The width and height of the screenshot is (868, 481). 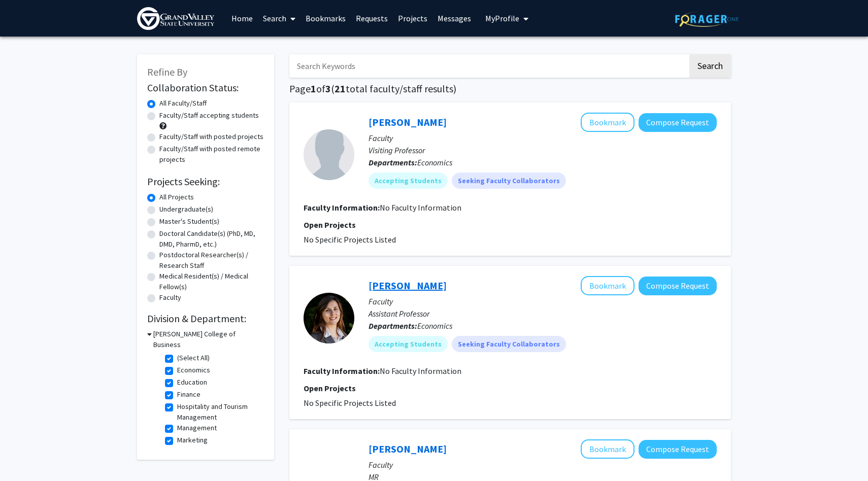 I want to click on button: Compose Request to Josh Hilton, so click(x=678, y=122).